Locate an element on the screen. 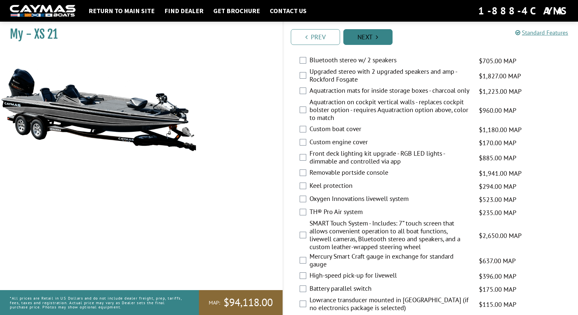 This screenshot has height=315, width=578. label: Aquatraction on cockpit vertical walls - replaces cockpit bolster option - requires Aquatraction ... is located at coordinates (390, 111).